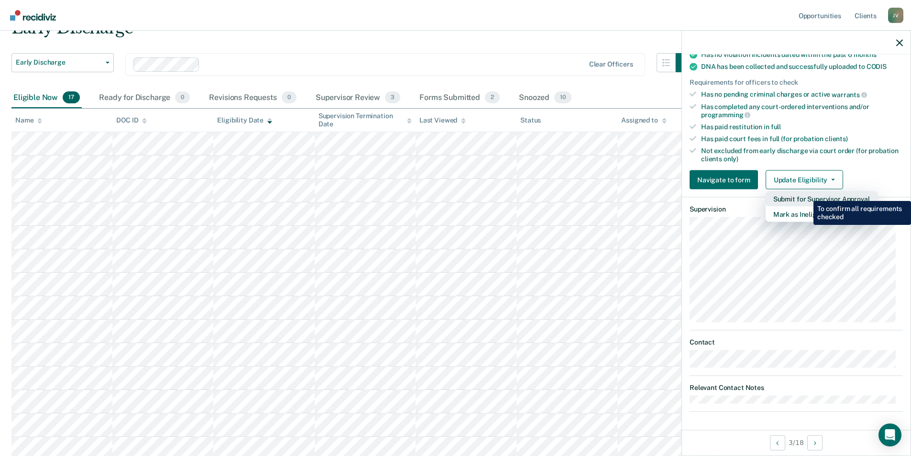 Image resolution: width=911 pixels, height=456 pixels. What do you see at coordinates (530, 120) in the screenshot?
I see `div: Status` at bounding box center [530, 120].